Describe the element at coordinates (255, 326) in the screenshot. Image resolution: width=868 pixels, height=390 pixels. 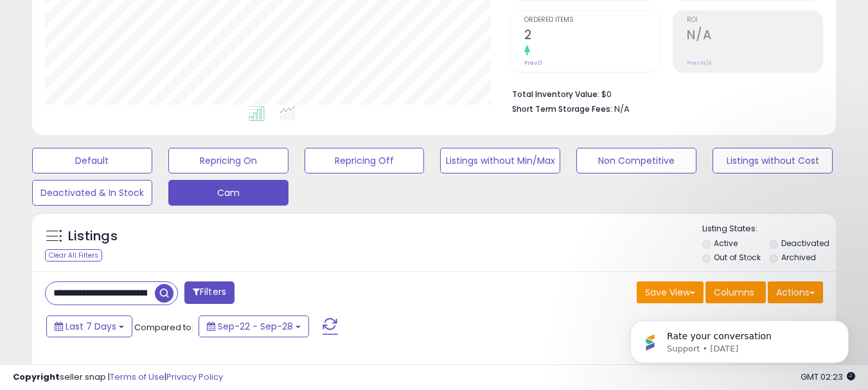
I see `span: Sep-22 - Sep-28` at that location.